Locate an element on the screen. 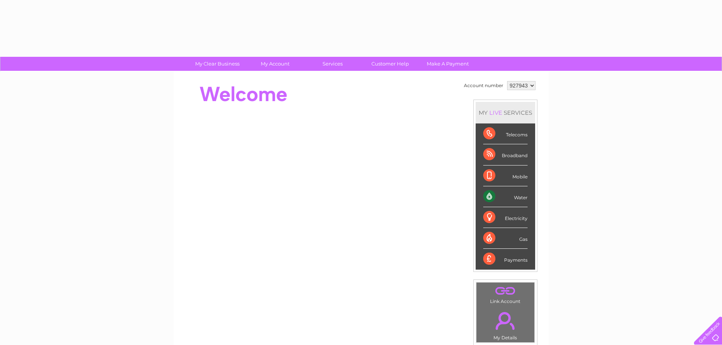 Image resolution: width=722 pixels, height=345 pixels. td: My Details is located at coordinates (505, 325).